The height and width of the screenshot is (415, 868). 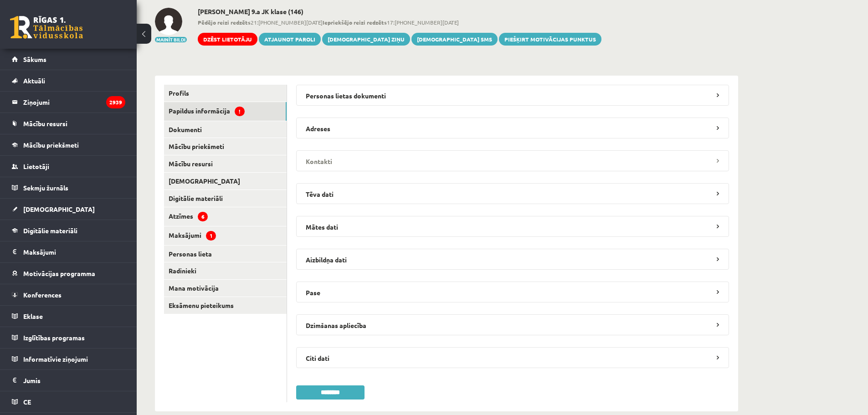 I want to click on span: 1, so click(x=211, y=235).